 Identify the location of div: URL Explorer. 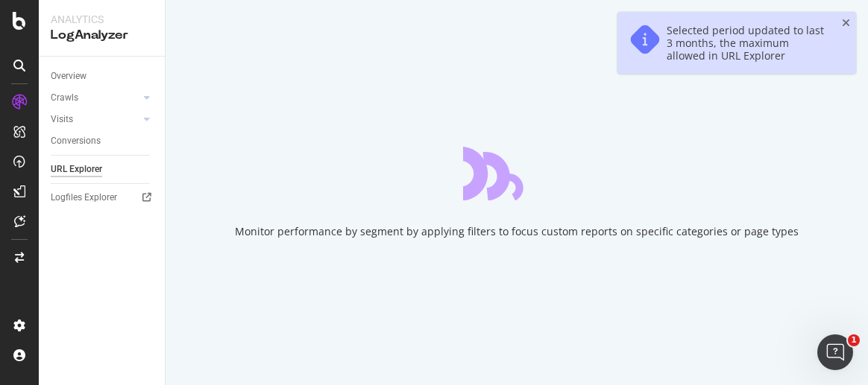
(76, 169).